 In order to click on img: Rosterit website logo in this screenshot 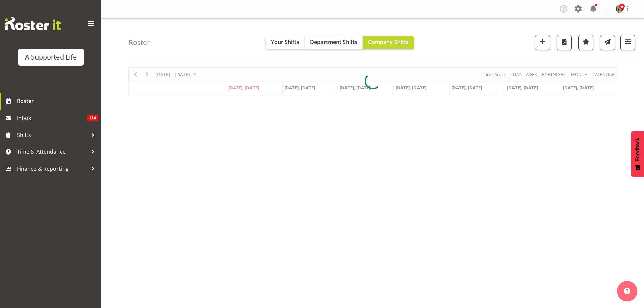, I will do `click(33, 23)`.